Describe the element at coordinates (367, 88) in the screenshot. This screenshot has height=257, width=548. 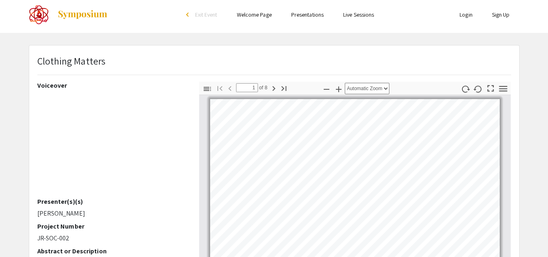
I see `select: Zoom` at that location.